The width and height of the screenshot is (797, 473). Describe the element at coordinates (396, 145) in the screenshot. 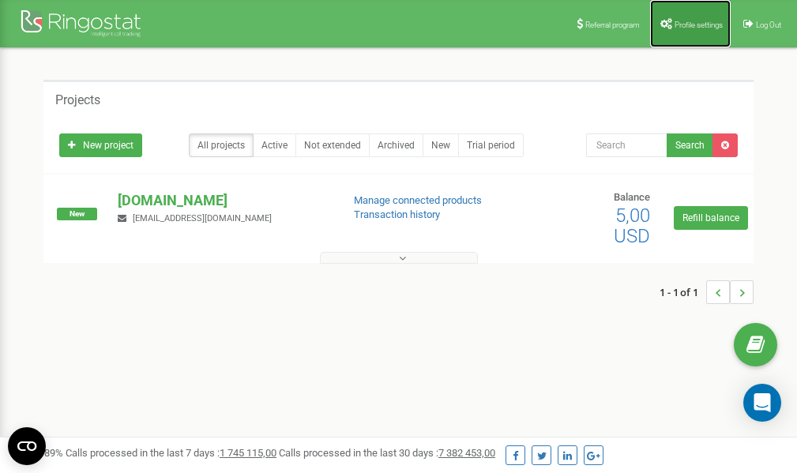

I see `a: Archived` at that location.